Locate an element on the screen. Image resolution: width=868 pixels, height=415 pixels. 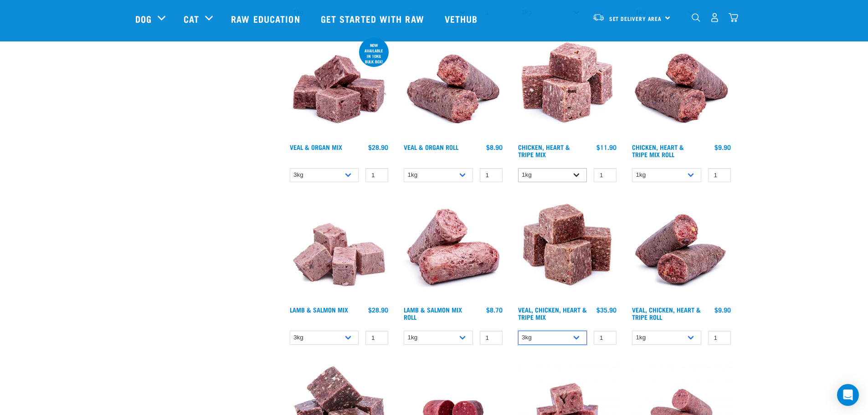
img: Veal Chicken Heart Tripe Mix 01 is located at coordinates (567, 250).